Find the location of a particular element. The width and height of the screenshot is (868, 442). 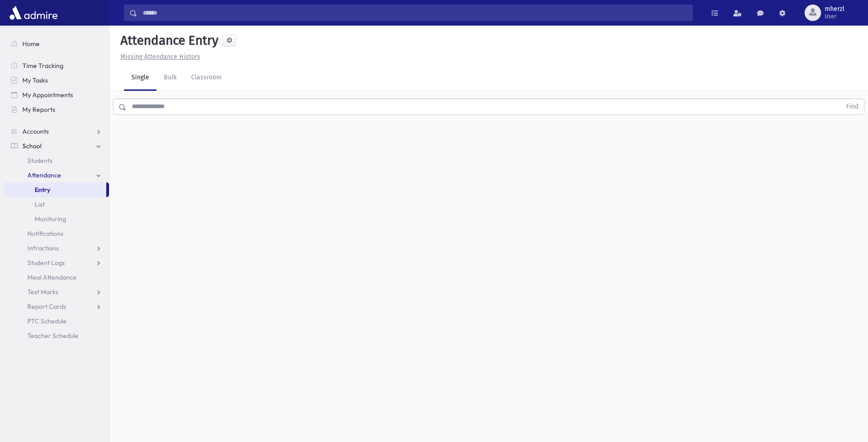

h5: Attendance Entry is located at coordinates (168, 41).